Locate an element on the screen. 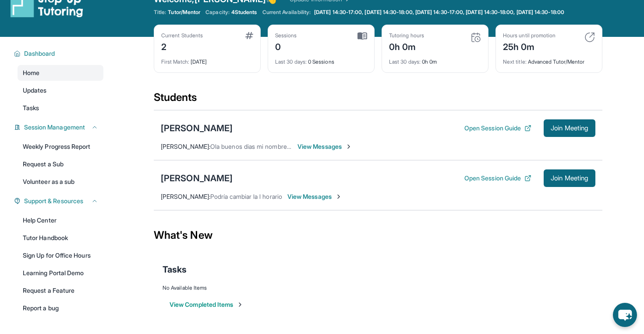 This screenshot has height=334, width=644. a: Sign Up for Office Hours is located at coordinates (60, 255).